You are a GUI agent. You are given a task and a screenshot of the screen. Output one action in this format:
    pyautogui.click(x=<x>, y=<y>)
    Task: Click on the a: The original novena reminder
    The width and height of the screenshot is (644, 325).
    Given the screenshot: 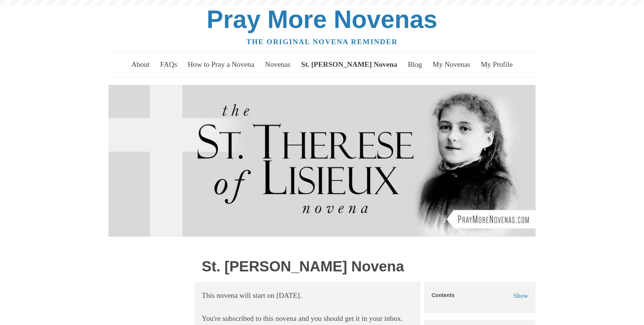 What is the action you would take?
    pyautogui.click(x=322, y=41)
    